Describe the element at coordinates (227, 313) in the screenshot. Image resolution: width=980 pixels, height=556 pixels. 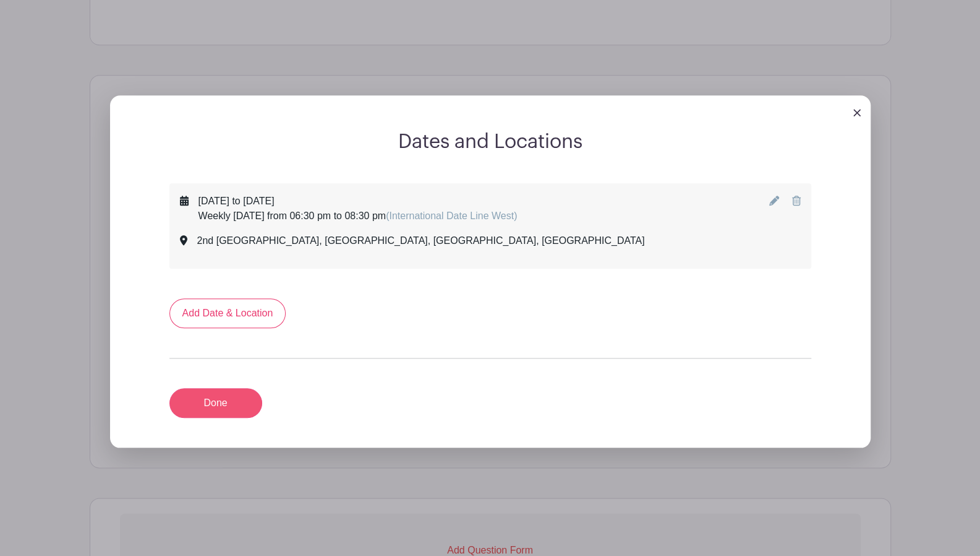
I see `a: Add Date & Location` at that location.